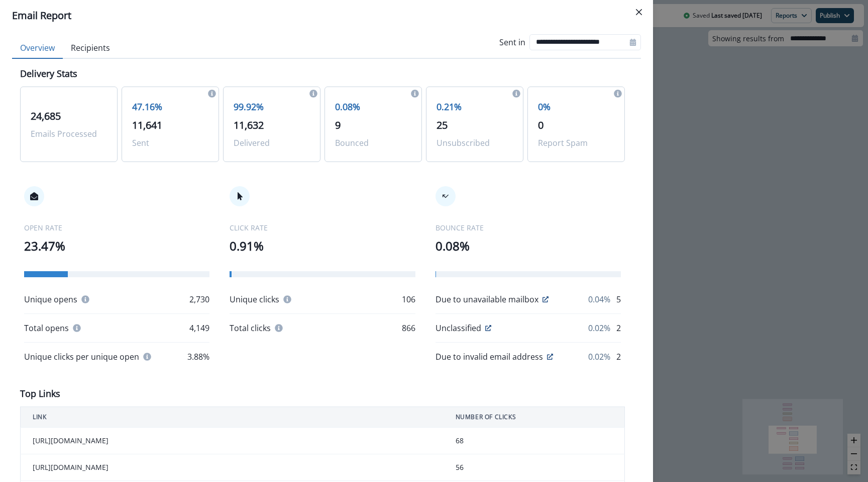 The width and height of the screenshot is (868, 482). I want to click on td: 68, so click(534, 440).